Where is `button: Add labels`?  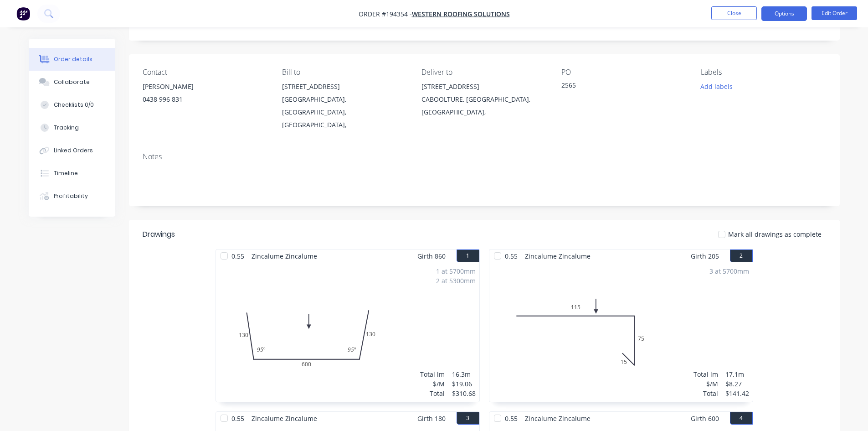
button: Add labels is located at coordinates (717, 86).